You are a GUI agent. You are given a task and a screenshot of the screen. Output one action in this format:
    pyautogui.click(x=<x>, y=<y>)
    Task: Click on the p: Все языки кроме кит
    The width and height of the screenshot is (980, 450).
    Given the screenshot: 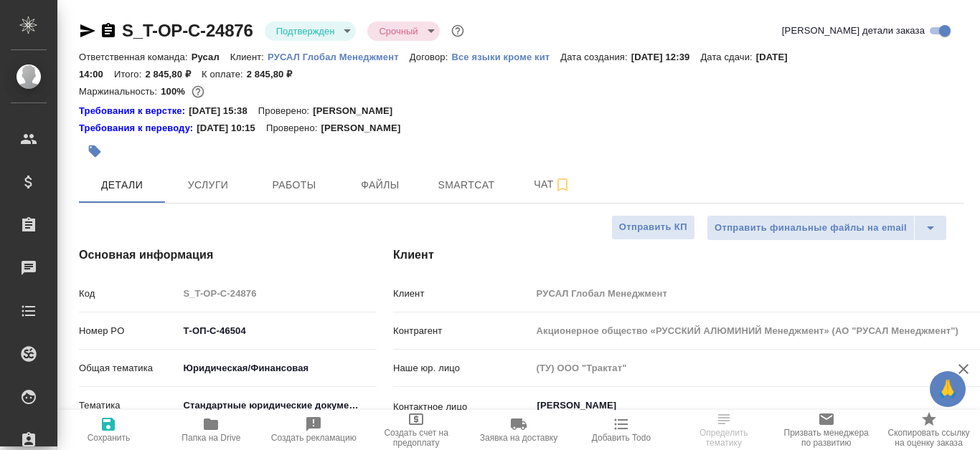 What is the action you would take?
    pyautogui.click(x=506, y=56)
    